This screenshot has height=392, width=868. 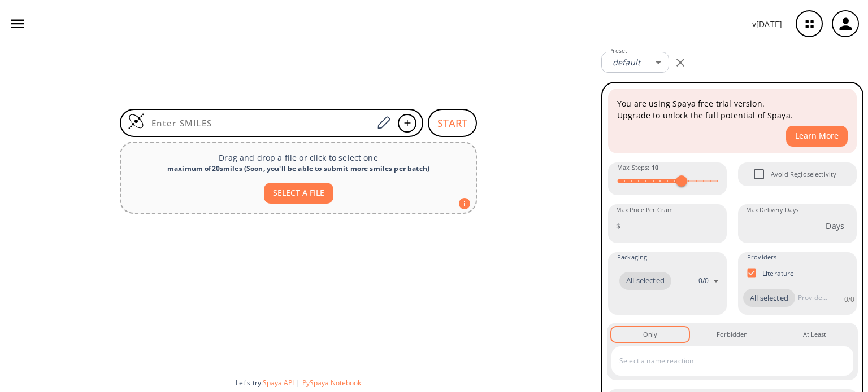 I want to click on div: Only, so click(x=650, y=335).